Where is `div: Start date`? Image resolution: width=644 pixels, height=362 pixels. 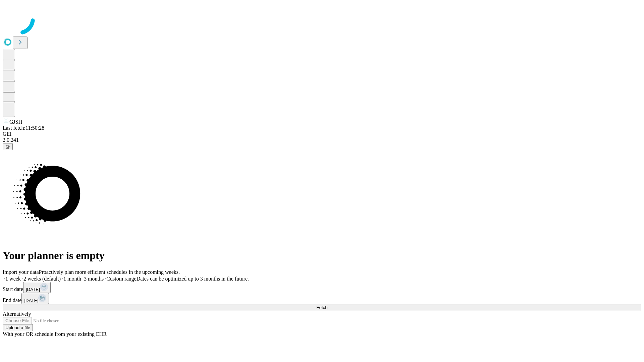 div: Start date is located at coordinates (322, 287).